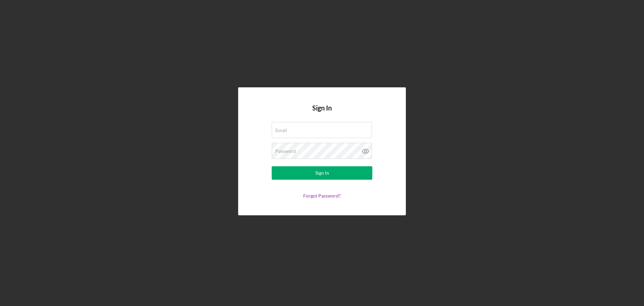 This screenshot has height=306, width=644. I want to click on label: Password, so click(286, 151).